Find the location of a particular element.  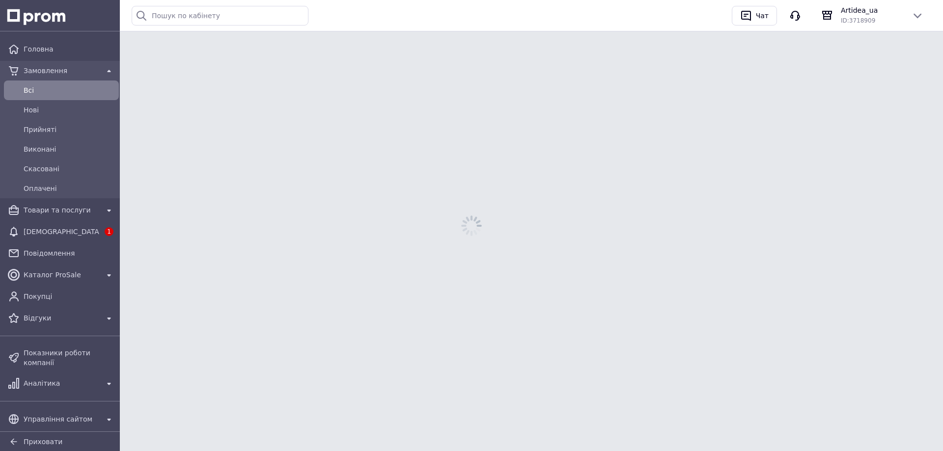

span: Відгуки is located at coordinates (61, 318).